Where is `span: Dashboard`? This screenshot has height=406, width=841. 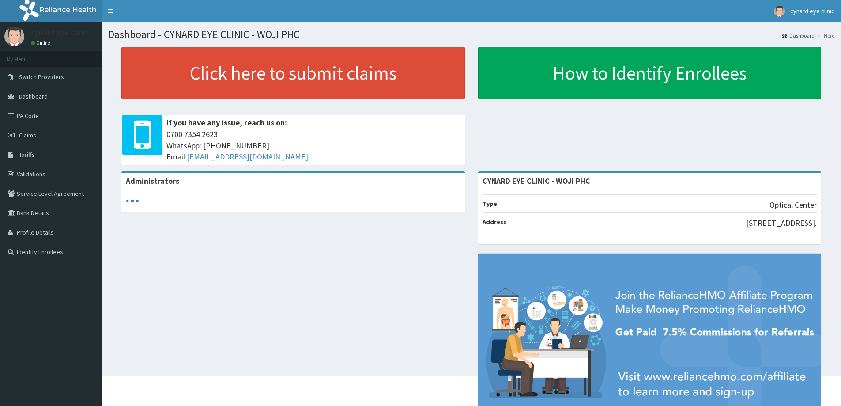 span: Dashboard is located at coordinates (33, 96).